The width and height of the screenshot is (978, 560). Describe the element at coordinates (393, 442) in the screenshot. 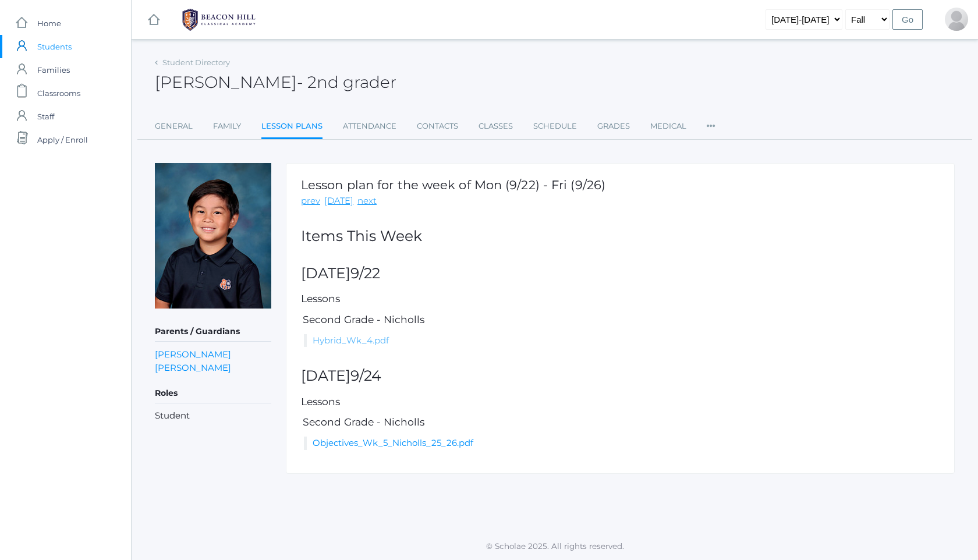

I see `a: Objectives_Wk_5_Nicholls_25_26.pdf` at that location.